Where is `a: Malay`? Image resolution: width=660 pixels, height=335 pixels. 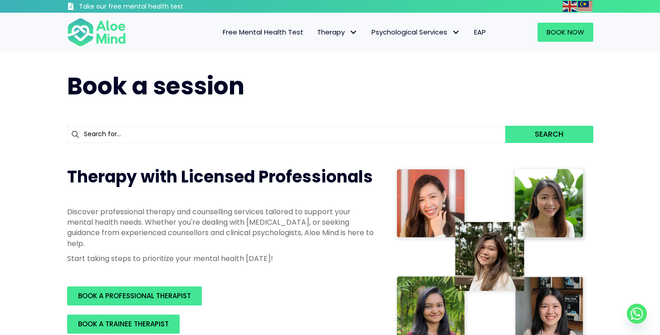
a: Malay is located at coordinates (586, 6).